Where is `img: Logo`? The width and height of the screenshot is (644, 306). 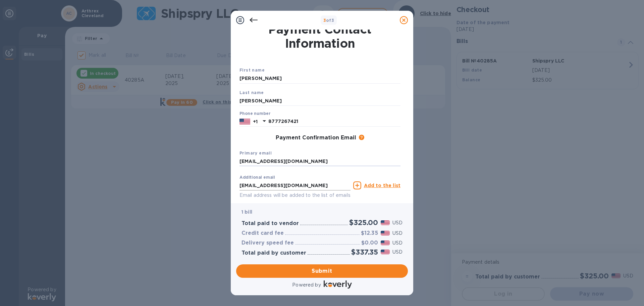 img: Logo is located at coordinates (337, 284).